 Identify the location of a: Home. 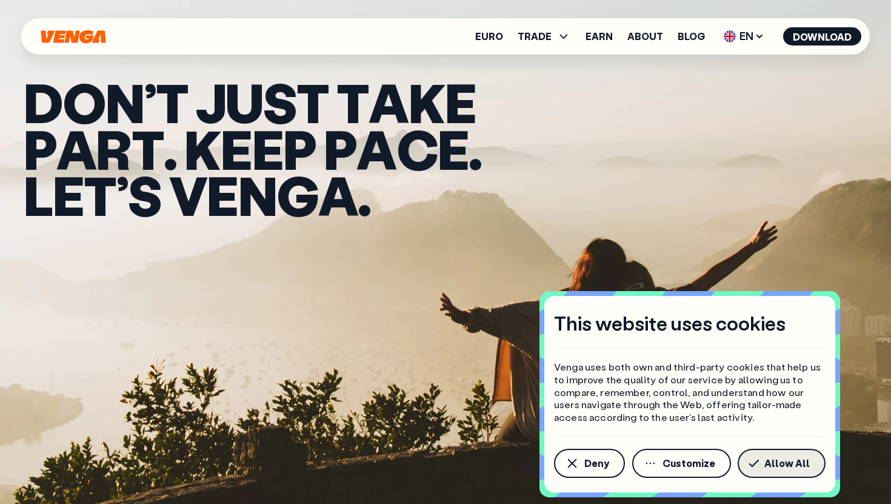
(73, 36).